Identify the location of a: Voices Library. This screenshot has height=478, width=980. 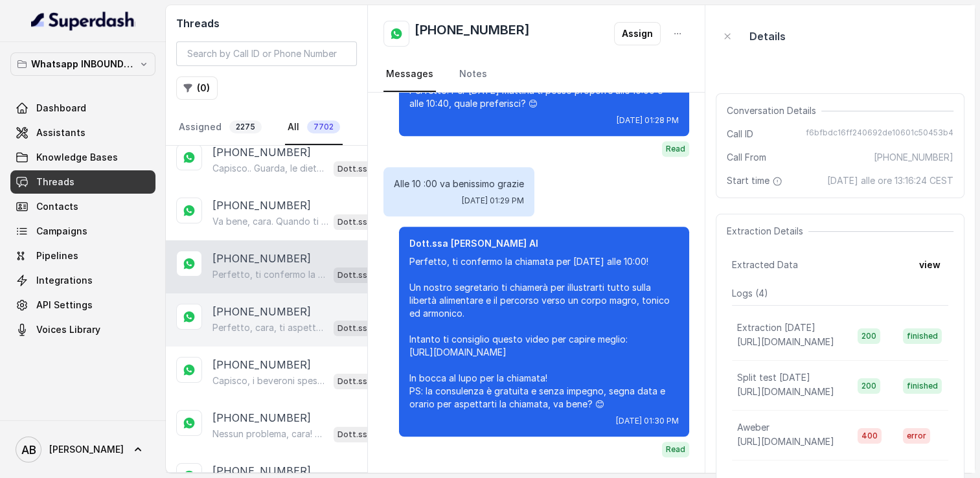
(83, 329).